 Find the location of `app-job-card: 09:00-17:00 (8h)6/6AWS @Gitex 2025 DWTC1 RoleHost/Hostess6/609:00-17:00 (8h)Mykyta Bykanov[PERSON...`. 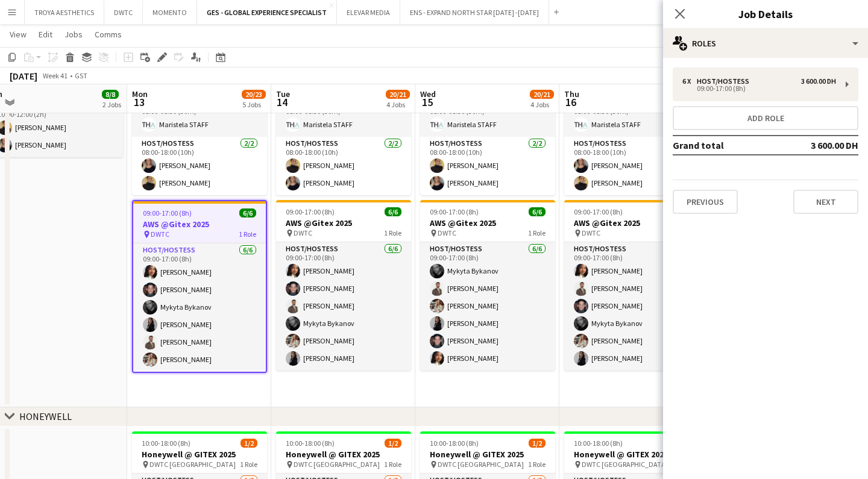

app-job-card: 09:00-17:00 (8h)6/6AWS @Gitex 2025 DWTC1 RoleHost/Hostess6/609:00-17:00 (8h)Mykyta Bykanov[PERSON... is located at coordinates (488, 284).